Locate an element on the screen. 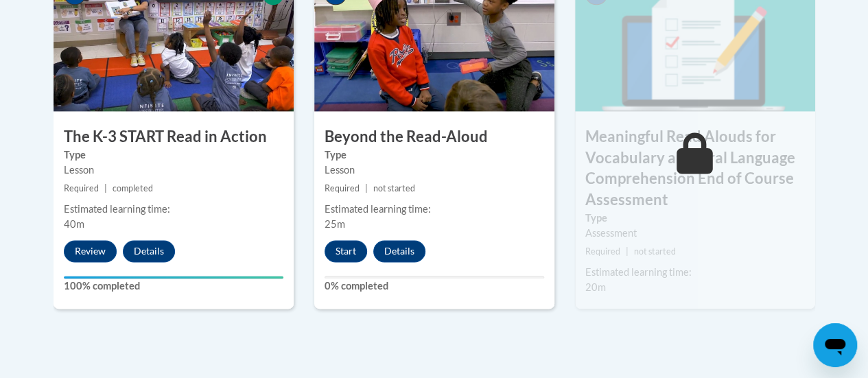 This screenshot has height=378, width=868. button: Start is located at coordinates (346, 251).